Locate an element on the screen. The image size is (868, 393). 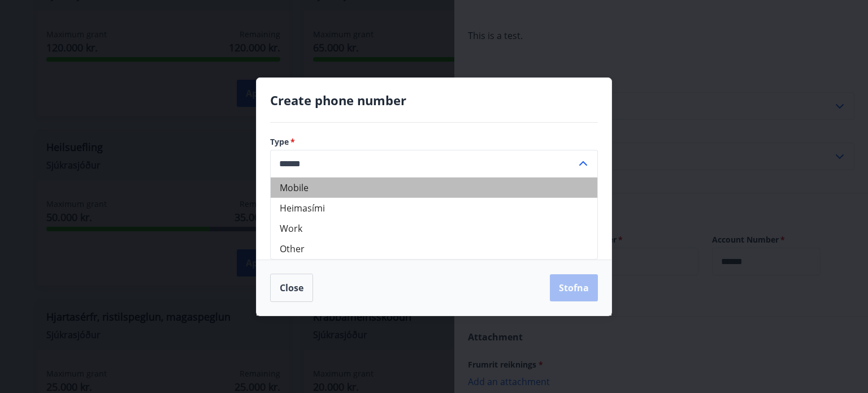
li: Mobile is located at coordinates (434, 187).